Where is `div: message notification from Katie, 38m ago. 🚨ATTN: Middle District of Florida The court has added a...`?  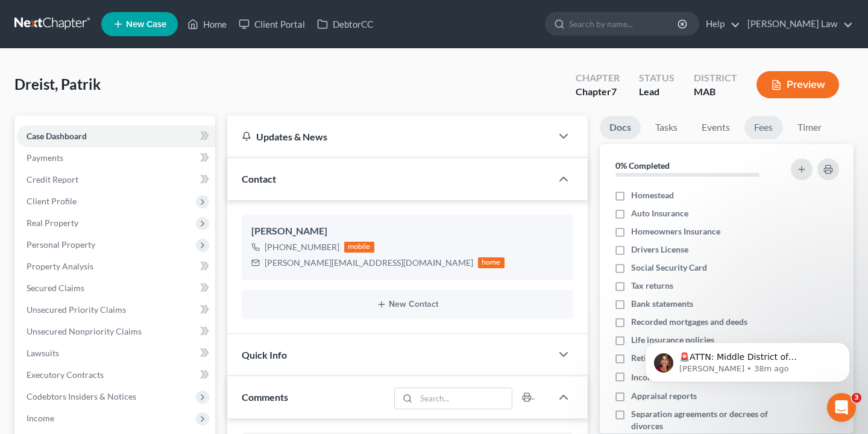 div: message notification from Katie, 38m ago. 🚨ATTN: Middle District of Florida The court has added a... is located at coordinates (121, 45).